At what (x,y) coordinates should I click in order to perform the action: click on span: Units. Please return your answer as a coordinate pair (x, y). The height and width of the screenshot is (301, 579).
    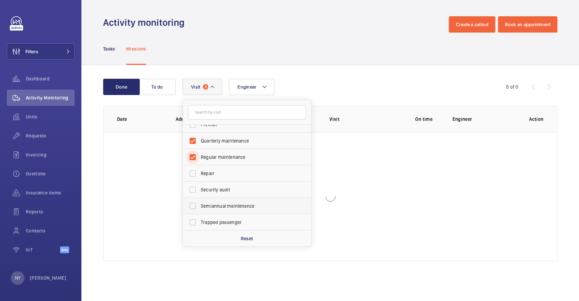
    Looking at the image, I should click on (50, 117).